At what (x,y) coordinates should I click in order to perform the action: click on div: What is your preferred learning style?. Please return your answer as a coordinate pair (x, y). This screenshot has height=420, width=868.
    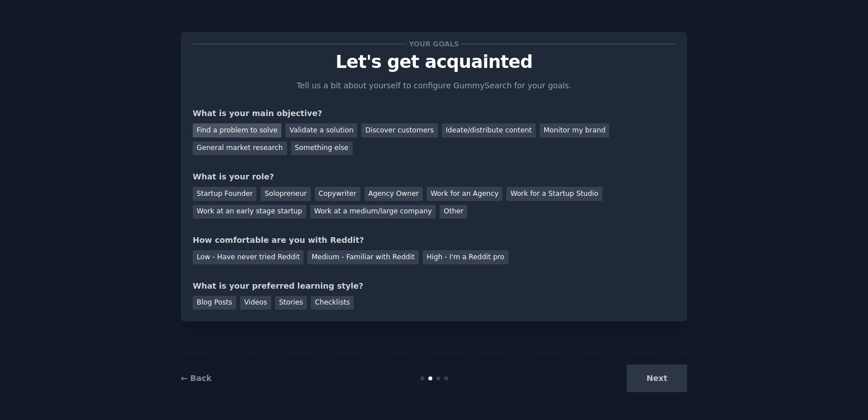
    Looking at the image, I should click on (434, 286).